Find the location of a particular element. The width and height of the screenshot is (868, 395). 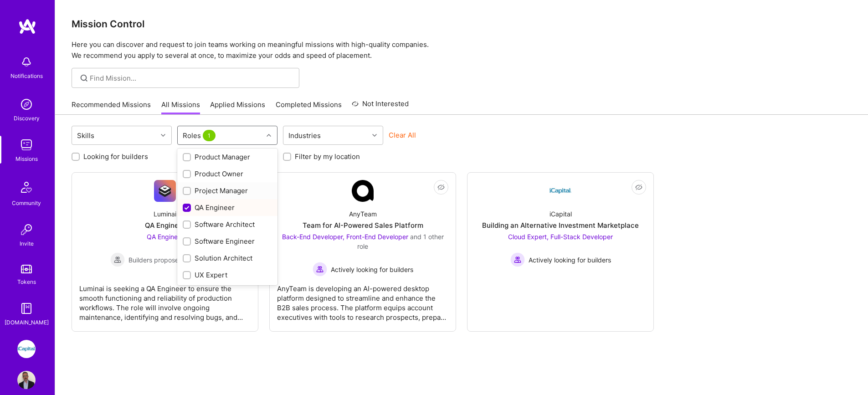

div: Software Engineer is located at coordinates (227, 241).